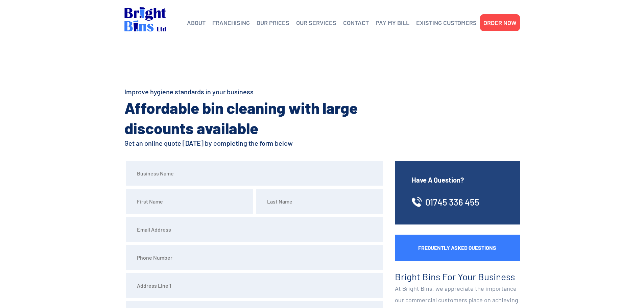  I want to click on input: Email Address, so click(255, 229).